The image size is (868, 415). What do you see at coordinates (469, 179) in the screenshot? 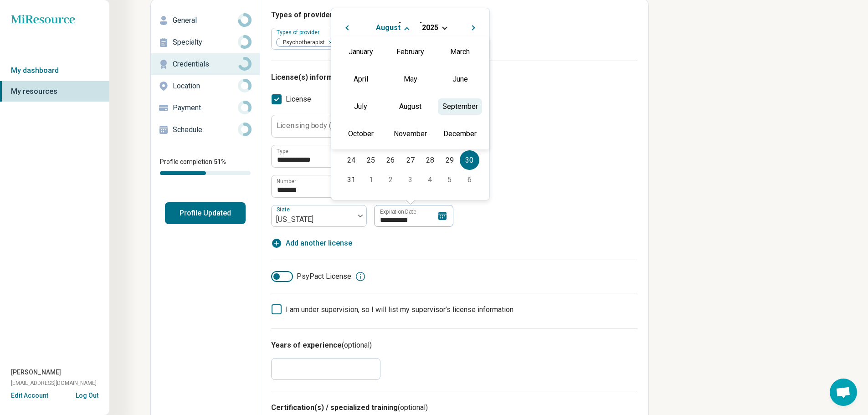
I see `div: Choose Saturday, September 6th, 2025` at bounding box center [469, 179].